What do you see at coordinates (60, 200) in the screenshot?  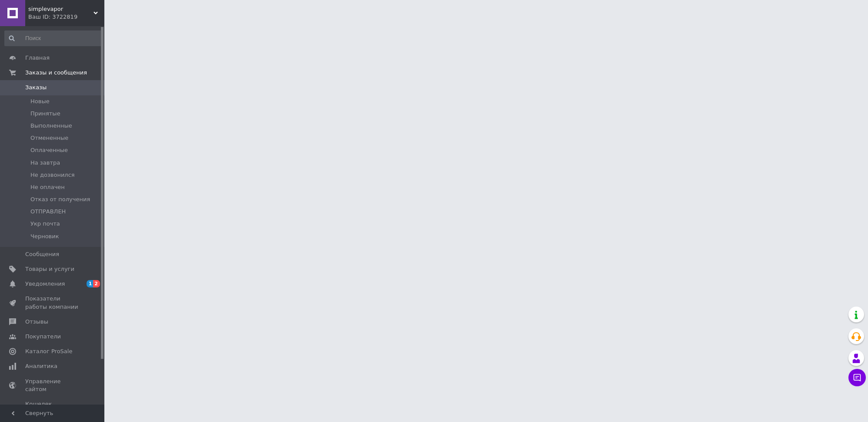 I see `span: Отказ от получения` at bounding box center [60, 200].